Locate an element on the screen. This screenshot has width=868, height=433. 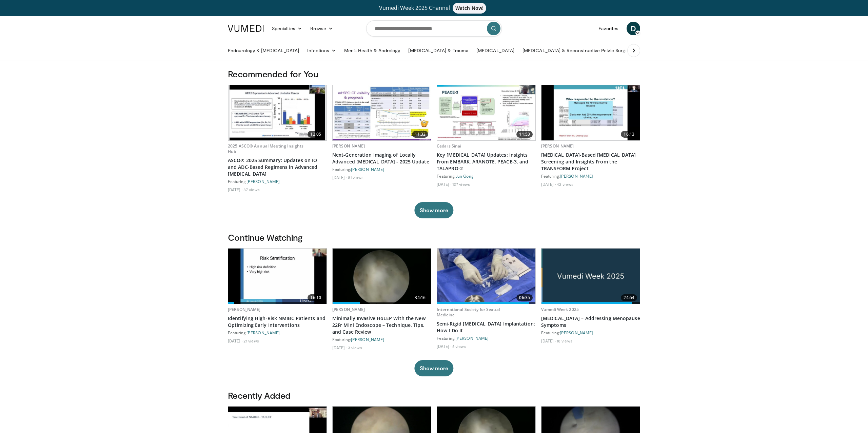
span: 11:32 is located at coordinates (420, 134).